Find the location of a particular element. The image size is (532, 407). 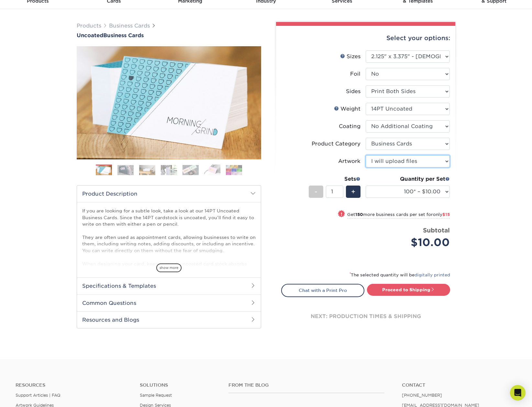

a: Chat with a Print Pro is located at coordinates (323, 291).